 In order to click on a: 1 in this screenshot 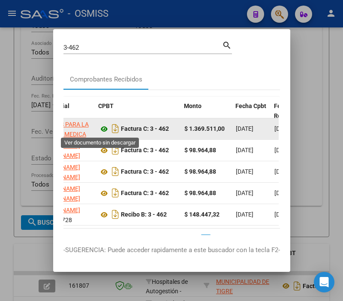, I will do `click(206, 239)`.